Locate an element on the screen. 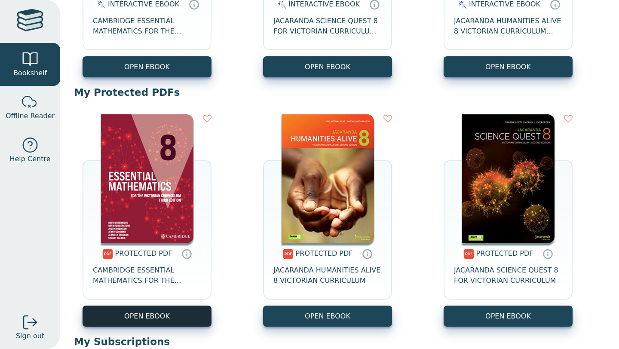 The image size is (619, 349). span: CAMBRIDGE ESSENTIAL MATHEMATICS FOR THE VICTORIAN CURRICULUM YEAR 8 EBOOK 3E is located at coordinates (147, 26).